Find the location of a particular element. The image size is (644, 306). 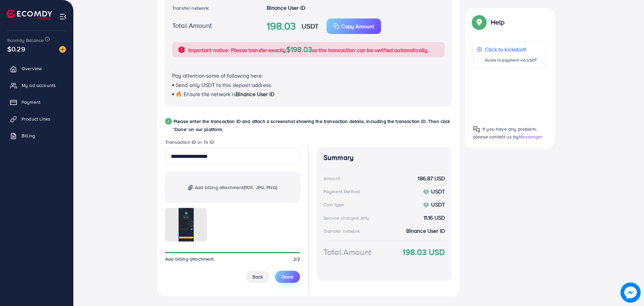

span: If you have any problem, please contact us by is located at coordinates (505, 133).